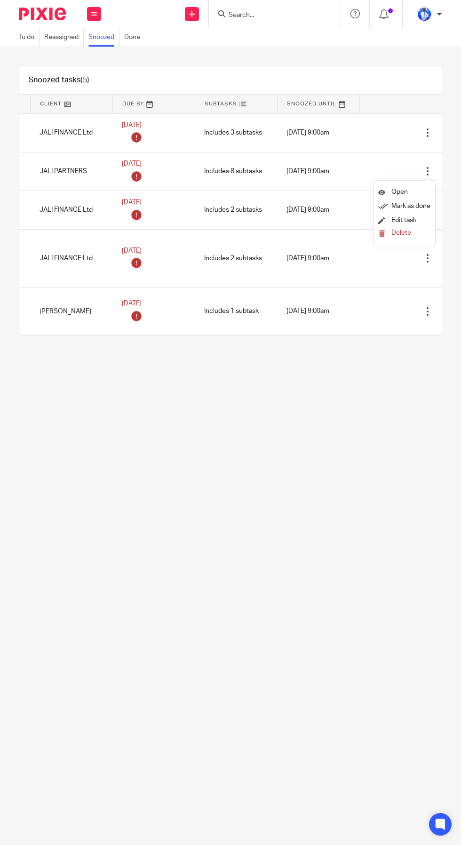  What do you see at coordinates (42, 14) in the screenshot?
I see `img: Pixie` at bounding box center [42, 14].